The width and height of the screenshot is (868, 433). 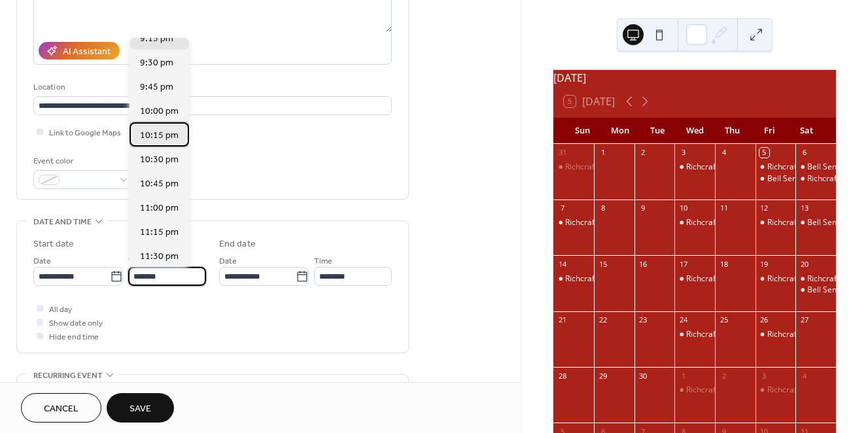 What do you see at coordinates (562, 264) in the screenshot?
I see `div: 14` at bounding box center [562, 264].